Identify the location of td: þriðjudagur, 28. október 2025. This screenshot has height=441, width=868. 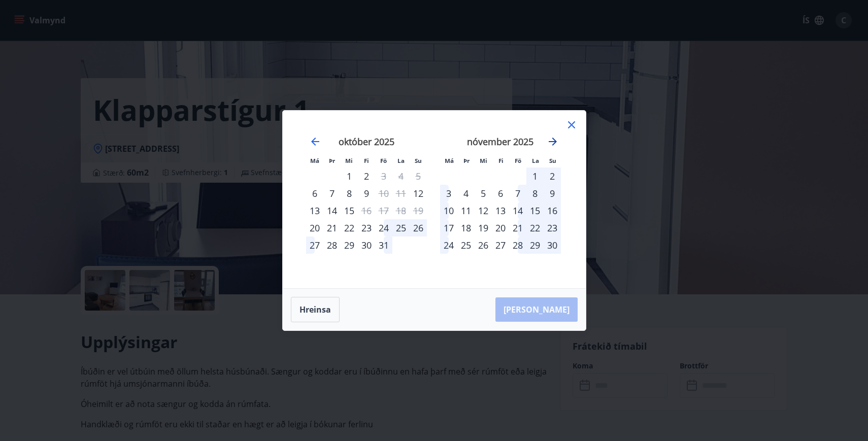
(332, 245).